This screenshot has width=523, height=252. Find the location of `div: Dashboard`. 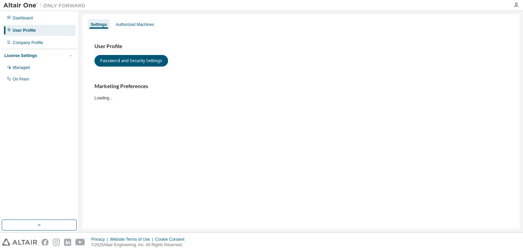

div: Dashboard is located at coordinates (23, 18).